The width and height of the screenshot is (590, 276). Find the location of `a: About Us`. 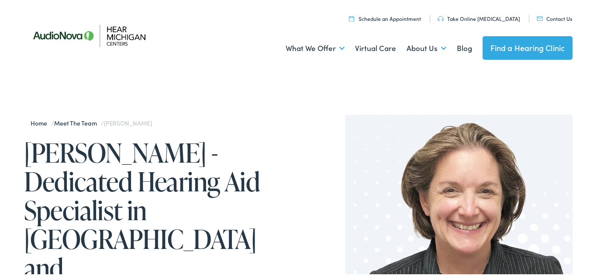

a: About Us is located at coordinates (426, 47).